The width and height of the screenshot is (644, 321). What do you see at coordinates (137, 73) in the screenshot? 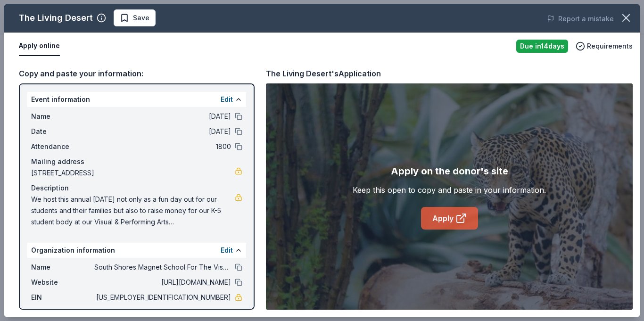
I see `div: Copy and paste your information:` at bounding box center [137, 73].